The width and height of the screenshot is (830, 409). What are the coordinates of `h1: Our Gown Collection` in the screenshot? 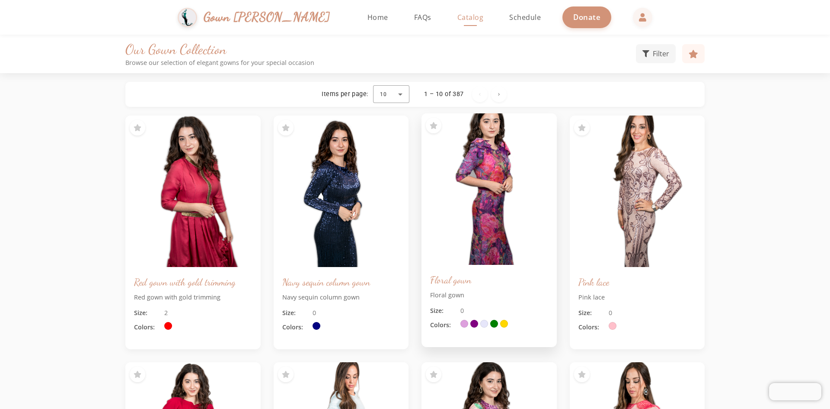 It's located at (380, 49).